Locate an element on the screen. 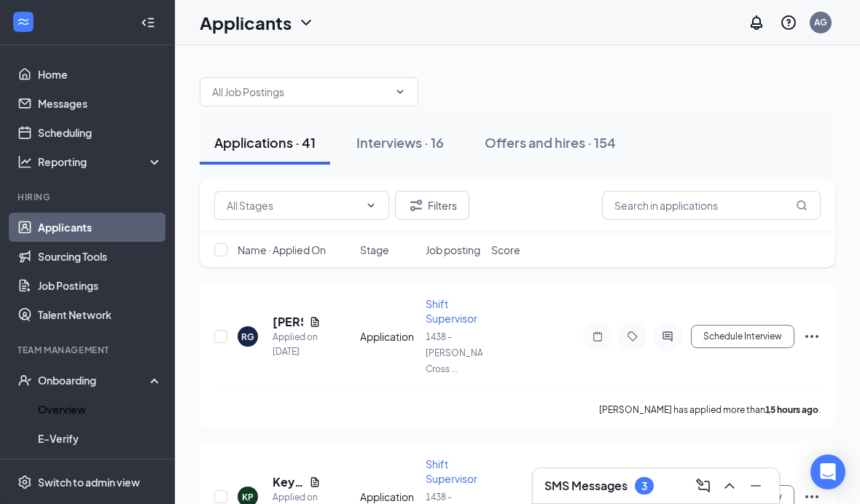  h1: Applicants is located at coordinates (245, 23).